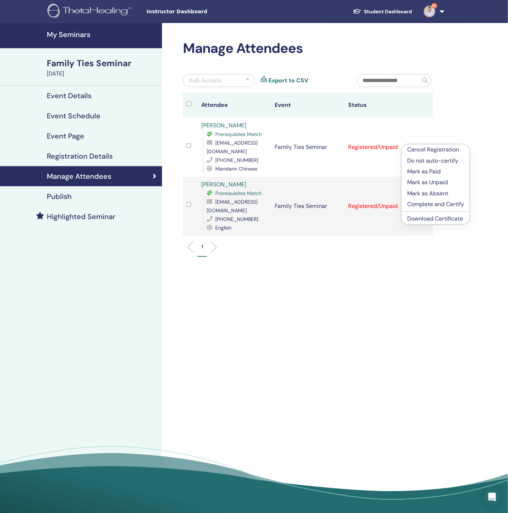  What do you see at coordinates (79, 176) in the screenshot?
I see `h4: Manage Attendees` at bounding box center [79, 176].